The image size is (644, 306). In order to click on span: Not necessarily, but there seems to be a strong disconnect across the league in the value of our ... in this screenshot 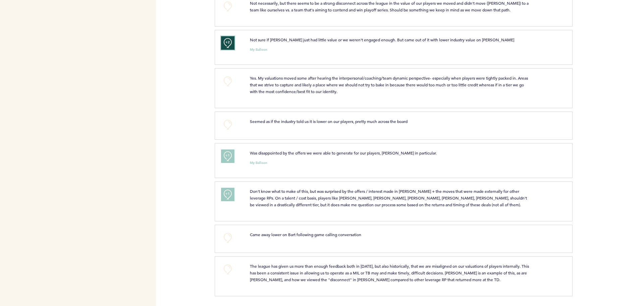, I will do `click(390, 6)`.